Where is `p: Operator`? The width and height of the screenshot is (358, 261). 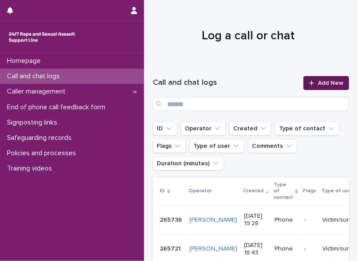 p: Operator is located at coordinates (200, 191).